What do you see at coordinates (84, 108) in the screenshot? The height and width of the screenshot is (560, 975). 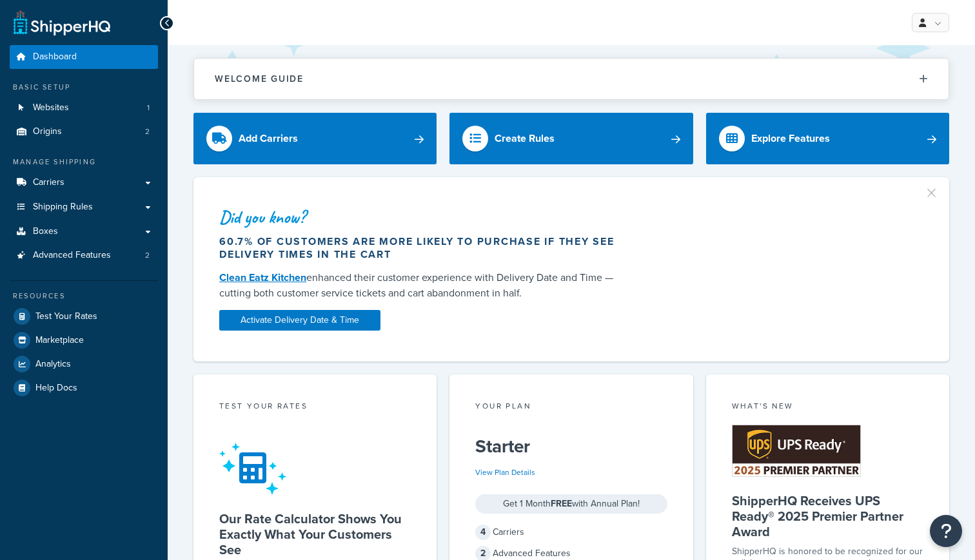 I see `a: Websites1` at bounding box center [84, 108].